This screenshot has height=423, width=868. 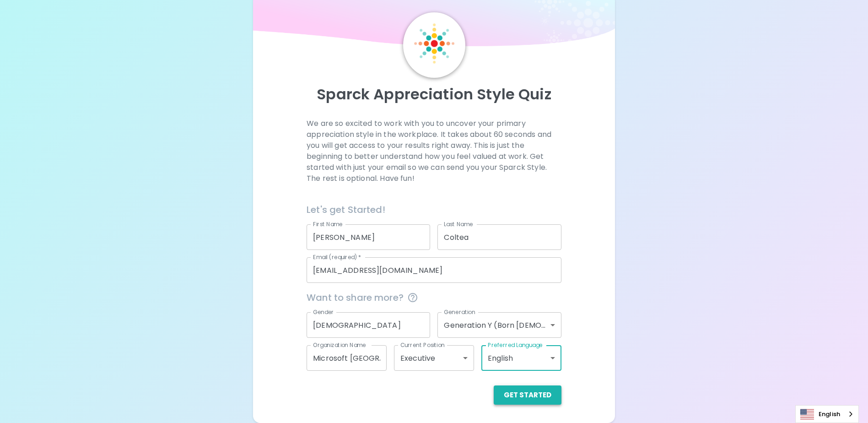 I want to click on a: English, so click(x=827, y=414).